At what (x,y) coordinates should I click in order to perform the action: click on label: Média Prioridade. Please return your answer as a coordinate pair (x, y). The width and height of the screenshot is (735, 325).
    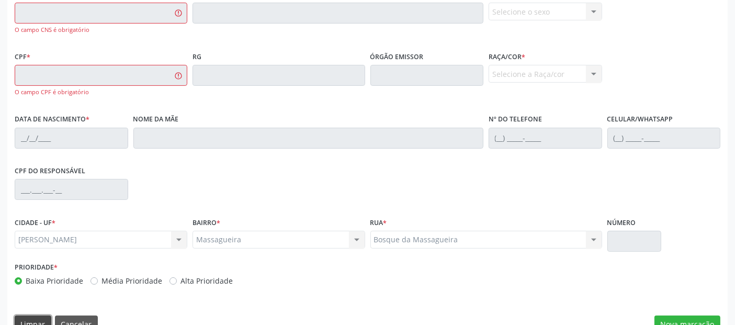
    Looking at the image, I should click on (132, 280).